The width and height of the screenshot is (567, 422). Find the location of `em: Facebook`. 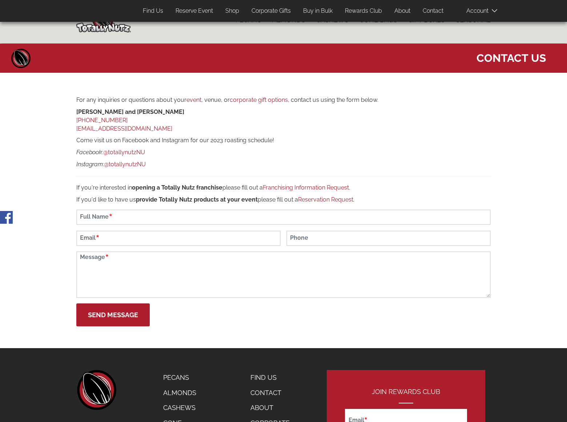

em: Facebook is located at coordinates (89, 152).